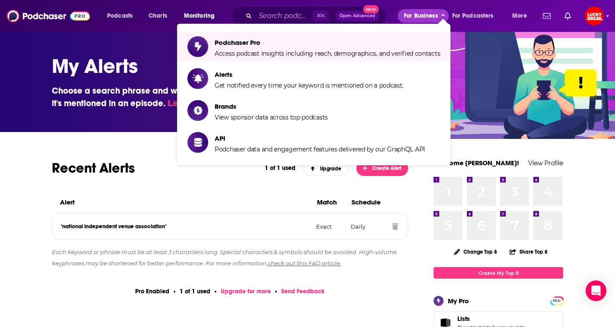  I want to click on p: Pro Enabled, so click(152, 292).